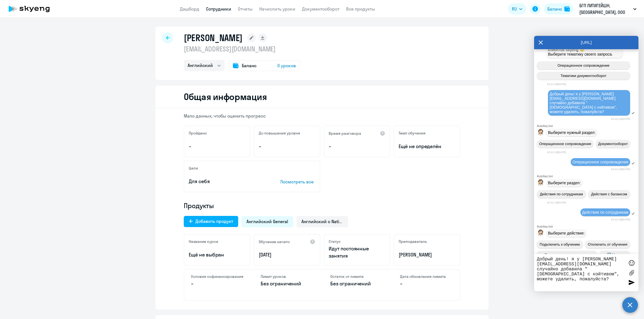  I want to click on div: Добавить продукт, so click(214, 221).